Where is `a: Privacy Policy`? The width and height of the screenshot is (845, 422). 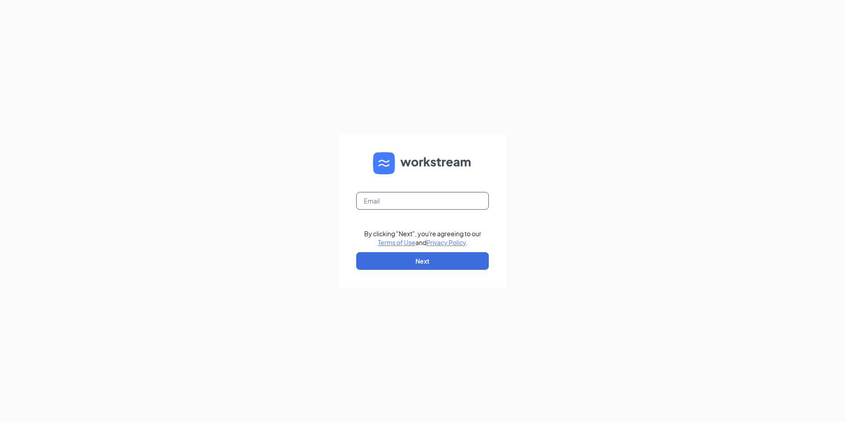
a: Privacy Policy is located at coordinates (446, 242).